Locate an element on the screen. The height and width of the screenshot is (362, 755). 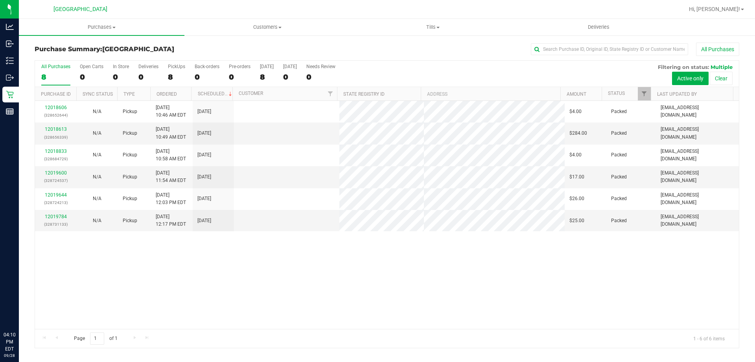
button: Active only is located at coordinates (691, 78).